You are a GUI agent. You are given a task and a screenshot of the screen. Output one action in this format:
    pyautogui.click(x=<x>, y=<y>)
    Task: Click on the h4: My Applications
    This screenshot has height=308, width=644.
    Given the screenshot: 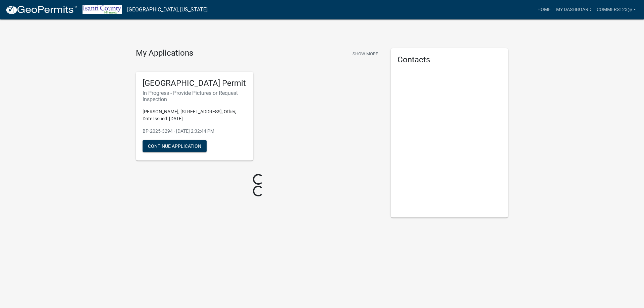 What is the action you would take?
    pyautogui.click(x=164, y=53)
    